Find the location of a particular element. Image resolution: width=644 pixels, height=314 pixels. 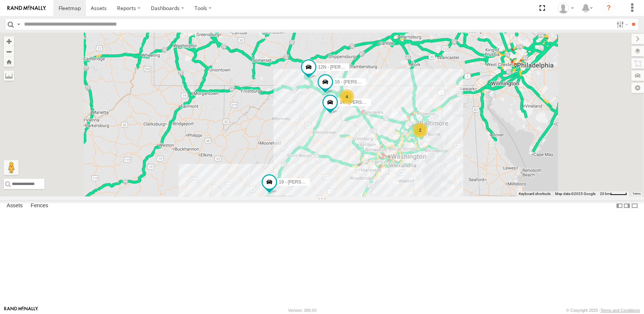

button: Keyboard shortcuts is located at coordinates (535, 194).